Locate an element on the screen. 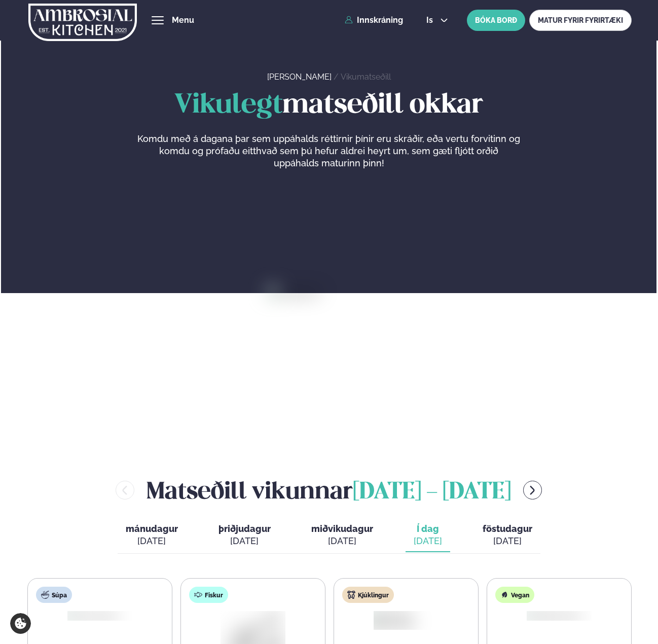  img: soup.svg is located at coordinates (45, 595).